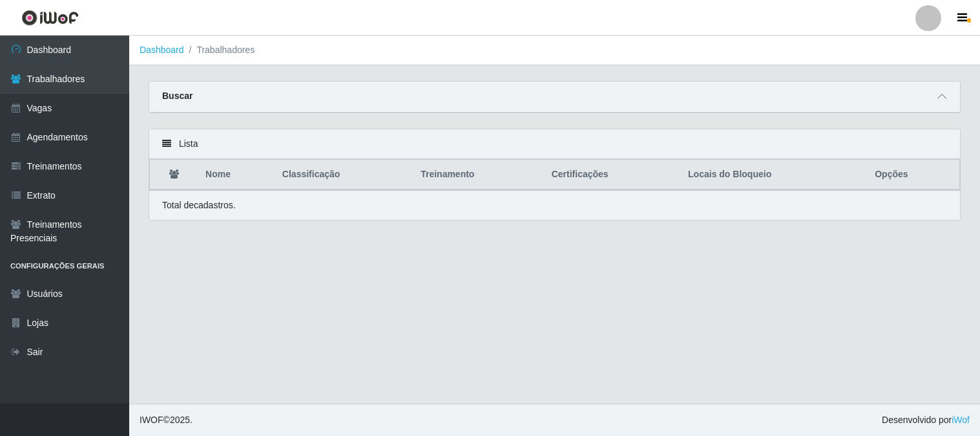  What do you see at coordinates (478, 175) in the screenshot?
I see `th: Treinamento` at bounding box center [478, 175].